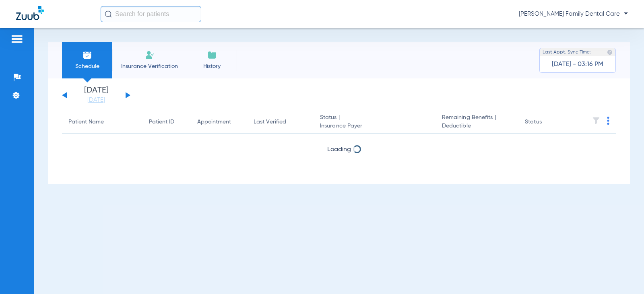 This screenshot has width=644, height=294. Describe the element at coordinates (87, 66) in the screenshot. I see `span: Schedule` at that location.